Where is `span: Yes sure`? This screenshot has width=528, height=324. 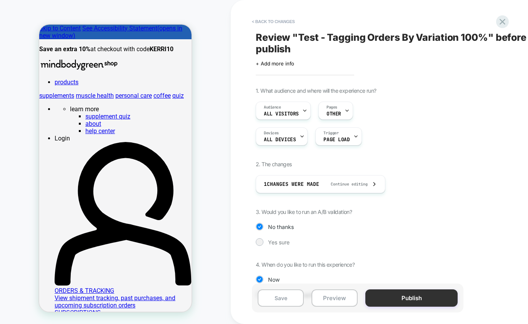
span: Yes sure is located at coordinates (279, 242).